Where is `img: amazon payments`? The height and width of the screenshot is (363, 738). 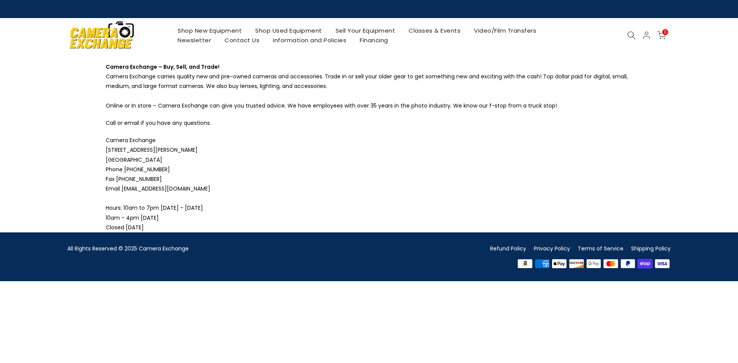
img: amazon payments is located at coordinates (525, 264).